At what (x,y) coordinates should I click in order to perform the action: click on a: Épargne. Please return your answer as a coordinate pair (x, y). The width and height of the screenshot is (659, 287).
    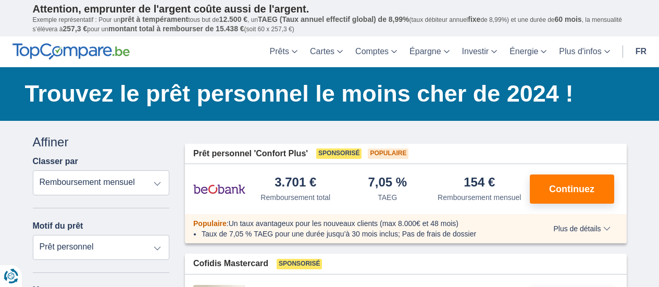
    Looking at the image, I should click on (429, 52).